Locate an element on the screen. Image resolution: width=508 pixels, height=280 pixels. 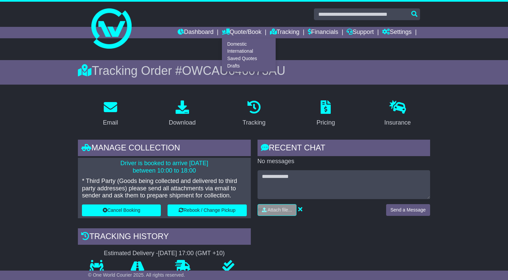
a: International is located at coordinates (249, 51).